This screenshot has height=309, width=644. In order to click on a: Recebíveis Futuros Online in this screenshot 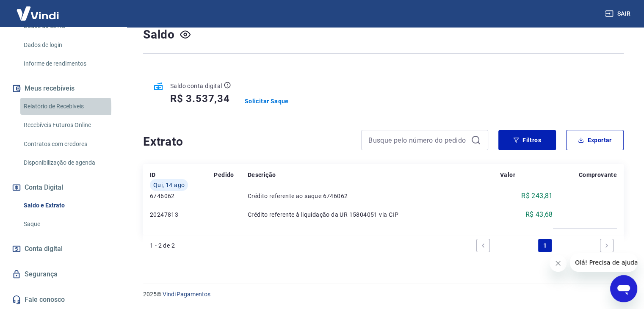, I will do `click(68, 125)`.